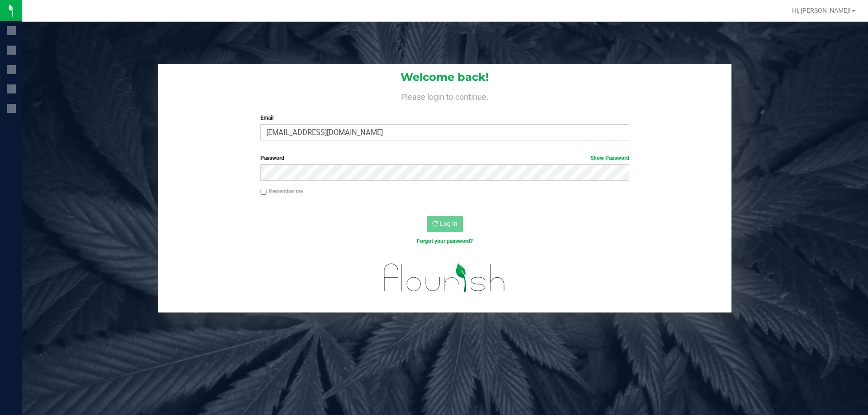 Image resolution: width=868 pixels, height=415 pixels. I want to click on span: Password, so click(272, 158).